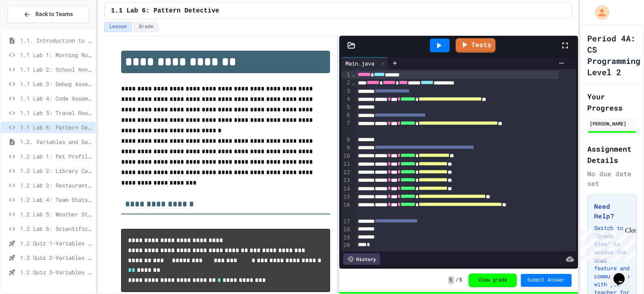 The image size is (644, 294). What do you see at coordinates (56, 84) in the screenshot?
I see `span: 1.1 Lab 3: Debug Assembly` at bounding box center [56, 84].